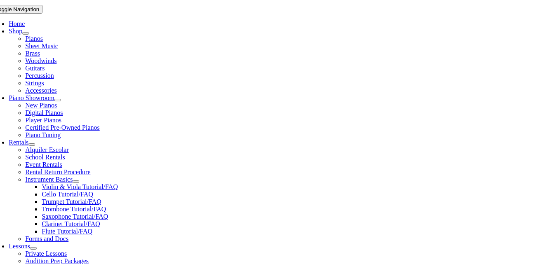  What do you see at coordinates (41, 90) in the screenshot?
I see `a: Accessories` at bounding box center [41, 90].